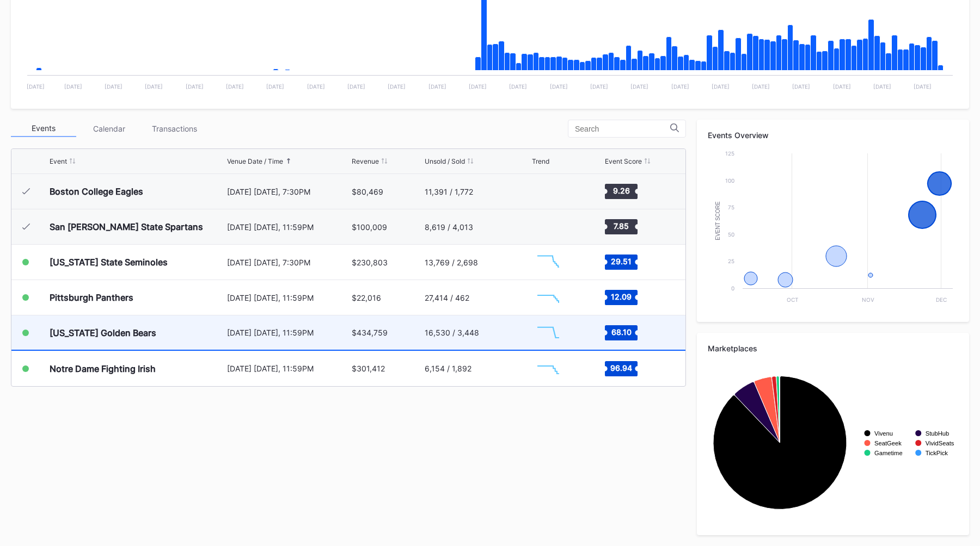 The image size is (980, 546). What do you see at coordinates (623, 129) in the screenshot?
I see `input: Search` at bounding box center [623, 129].